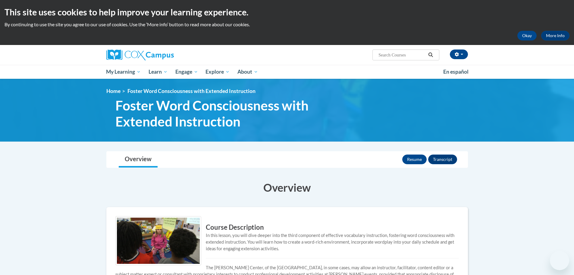 This screenshot has width=574, height=275. Describe the element at coordinates (218, 72) in the screenshot. I see `a: Explore` at that location.